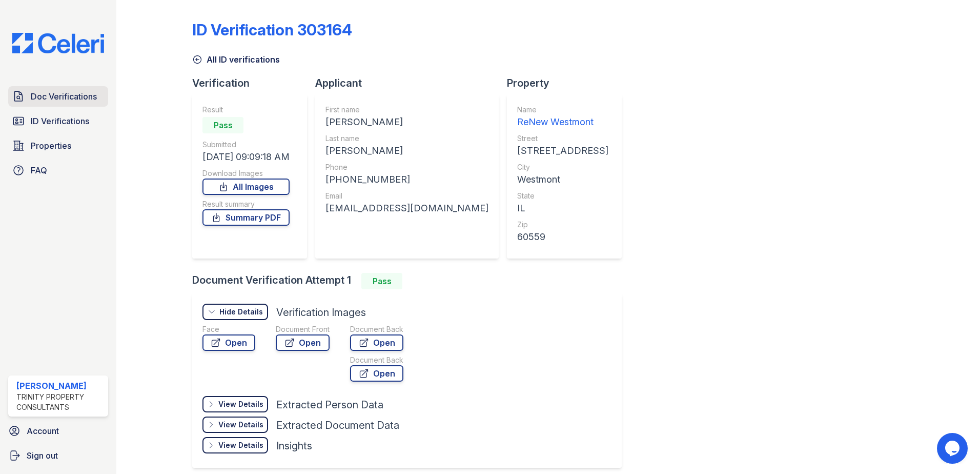 This screenshot has height=474, width=980. Describe the element at coordinates (569, 83) in the screenshot. I see `div: Property` at that location.